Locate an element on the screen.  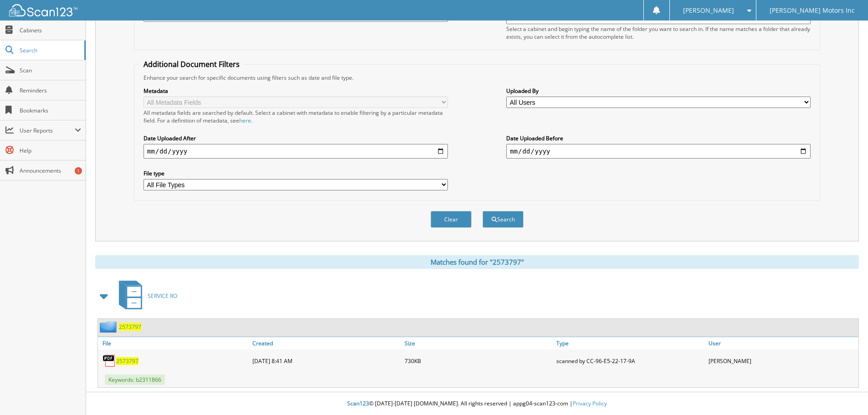
div: Select a cabinet and begin typing the name of the folder you want to search in. If the name match... is located at coordinates (658, 33).